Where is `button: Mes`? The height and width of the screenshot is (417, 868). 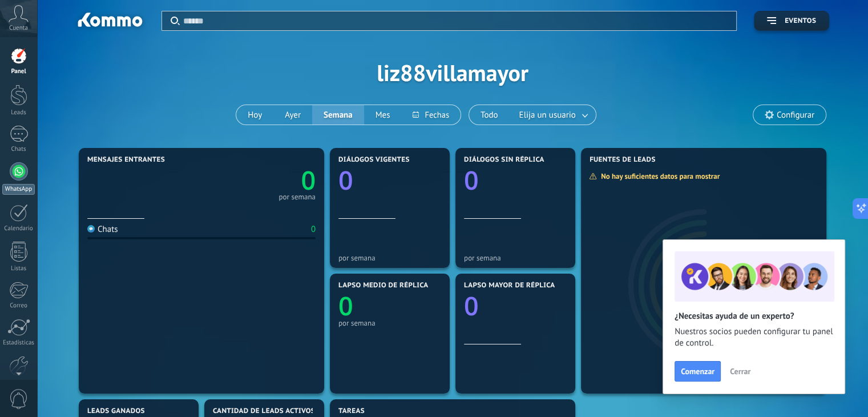 button: Mes is located at coordinates (383, 115).